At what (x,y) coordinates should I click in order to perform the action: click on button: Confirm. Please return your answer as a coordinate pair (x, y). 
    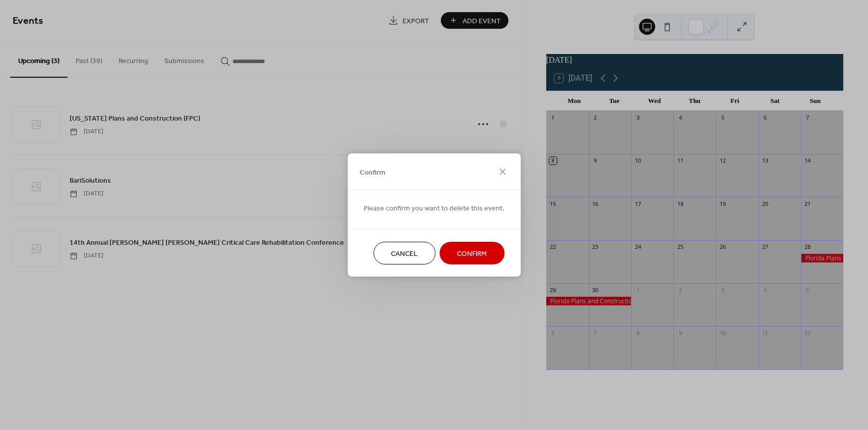
    Looking at the image, I should click on (471, 253).